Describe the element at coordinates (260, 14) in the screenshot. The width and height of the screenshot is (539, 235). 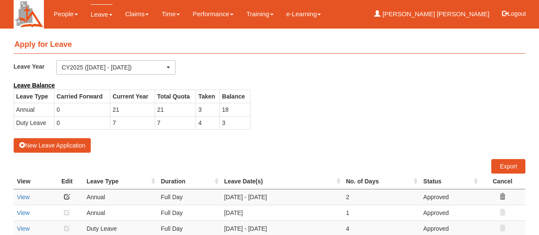
I see `a: Training` at that location.